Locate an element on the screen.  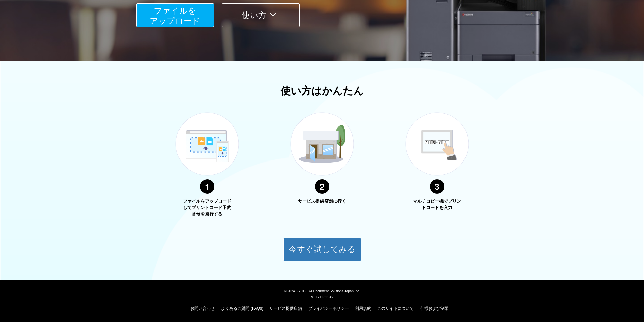
a: お問い合わせ is located at coordinates (202, 308).